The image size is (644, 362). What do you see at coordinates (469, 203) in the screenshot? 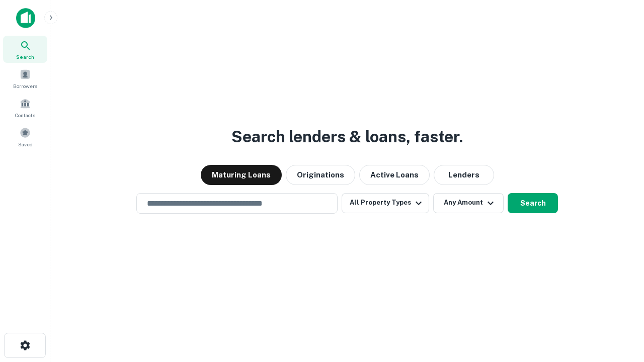
I see `button: Any Amount` at bounding box center [469, 203].